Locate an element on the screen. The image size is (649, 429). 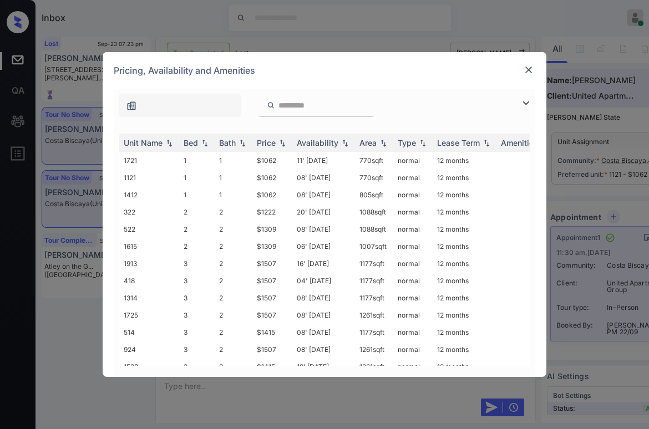
div: Amenities is located at coordinates (519, 142).